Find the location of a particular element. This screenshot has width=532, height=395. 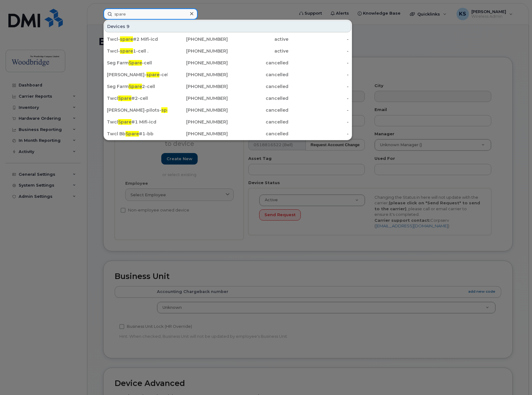

div: Twcl Bb #1-bb is located at coordinates (137, 134).